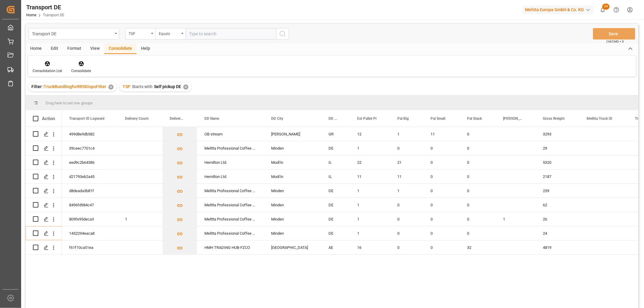 This screenshot has height=308, width=644. Describe the element at coordinates (557, 247) in the screenshot. I see `div: 4819` at that location.